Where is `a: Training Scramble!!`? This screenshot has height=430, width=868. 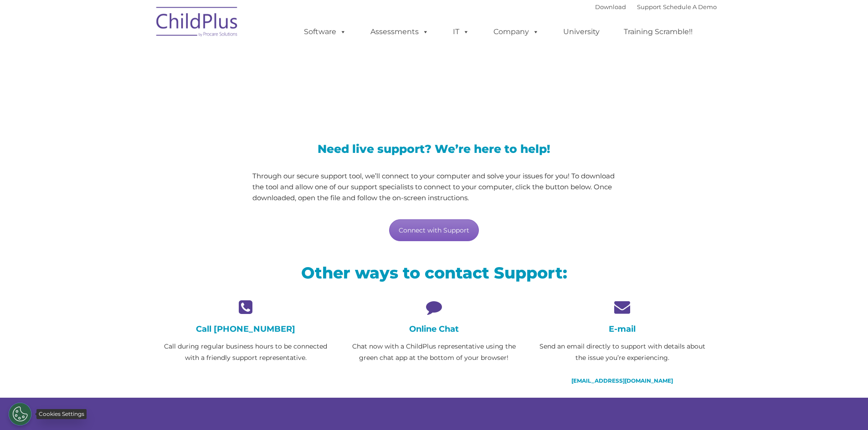 a: Training Scramble!! is located at coordinates (658, 32).